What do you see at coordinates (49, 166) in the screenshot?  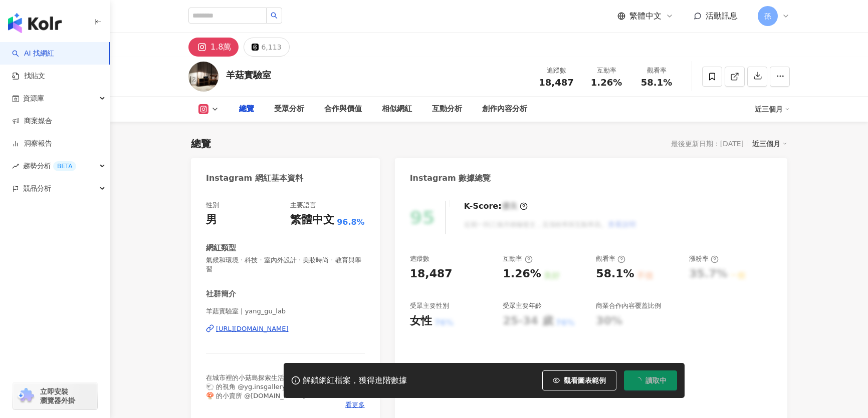 I see `span: 趨勢分析` at bounding box center [49, 166].